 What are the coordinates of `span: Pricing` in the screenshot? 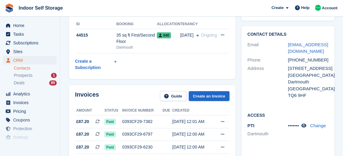 It's located at (31, 111).